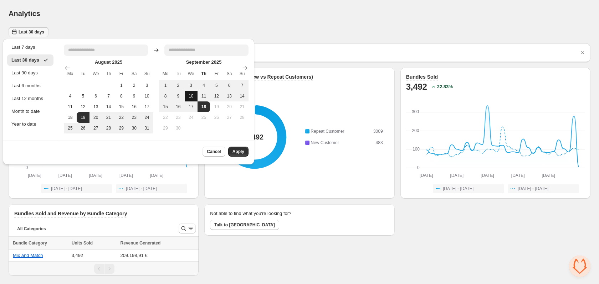 The width and height of the screenshot is (599, 284). I want to click on h1: Analytics, so click(24, 14).